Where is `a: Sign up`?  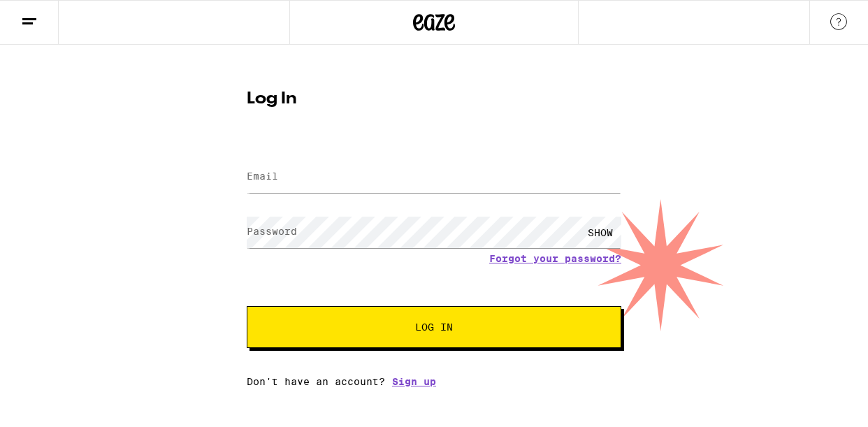 a: Sign up is located at coordinates (414, 381).